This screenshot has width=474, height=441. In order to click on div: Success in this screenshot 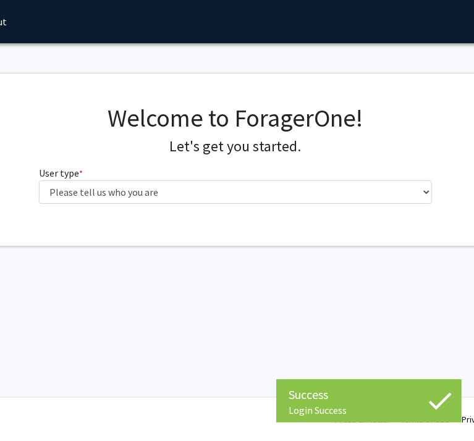, I will do `click(369, 395)`.